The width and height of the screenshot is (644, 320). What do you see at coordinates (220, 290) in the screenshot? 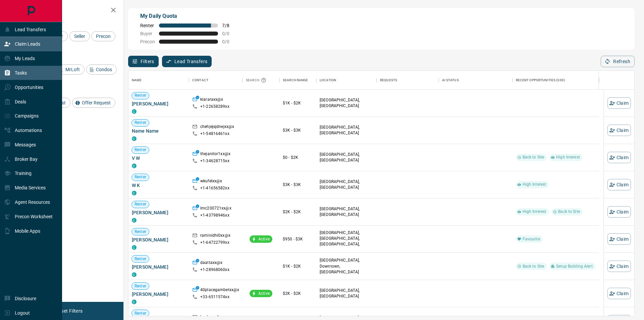
I see `p: 40placegambetxx@x` at bounding box center [220, 290].